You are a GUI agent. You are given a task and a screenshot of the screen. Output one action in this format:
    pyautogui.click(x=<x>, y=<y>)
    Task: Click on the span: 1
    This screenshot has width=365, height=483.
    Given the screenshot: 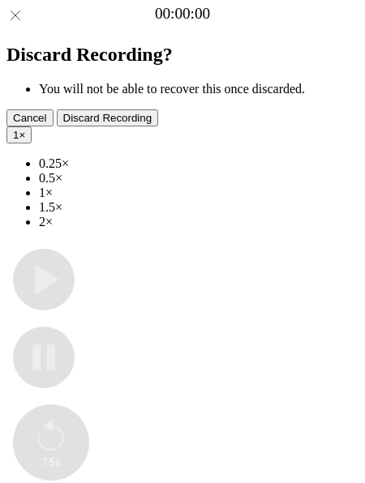 What is the action you would take?
    pyautogui.click(x=15, y=135)
    